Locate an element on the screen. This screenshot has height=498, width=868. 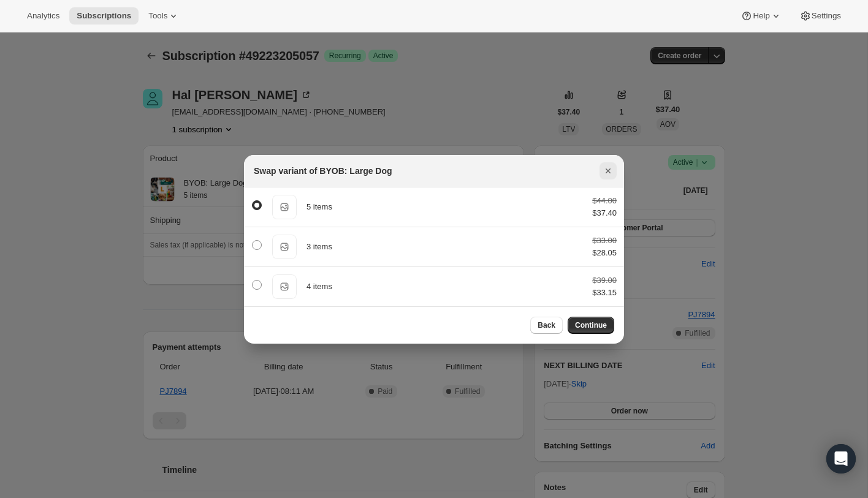
span: Back is located at coordinates (546, 326).